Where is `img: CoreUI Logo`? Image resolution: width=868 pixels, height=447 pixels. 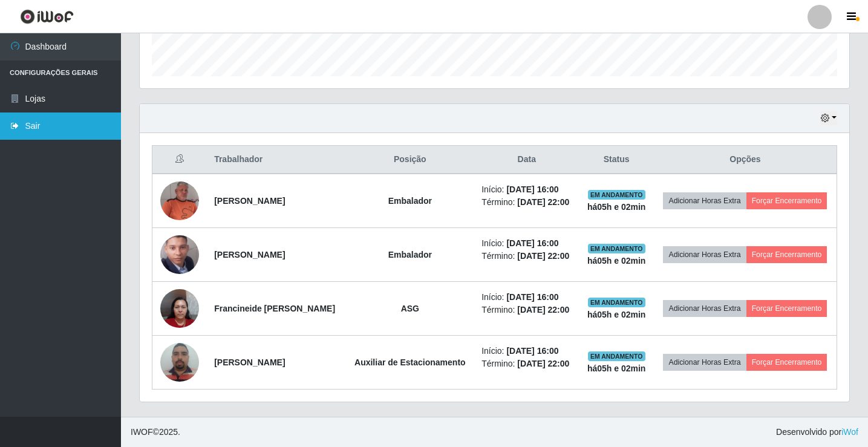 img: CoreUI Logo is located at coordinates (47, 17).